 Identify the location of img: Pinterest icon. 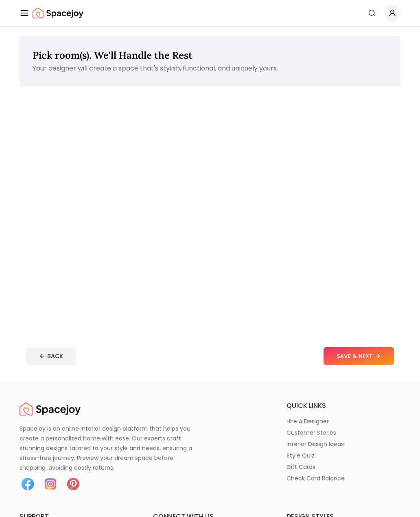
(73, 483).